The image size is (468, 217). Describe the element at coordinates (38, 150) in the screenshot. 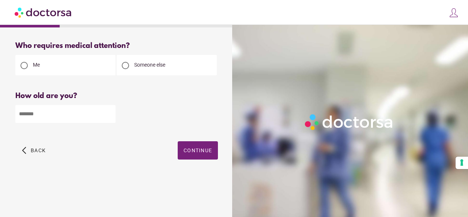

I see `span: Back` at that location.